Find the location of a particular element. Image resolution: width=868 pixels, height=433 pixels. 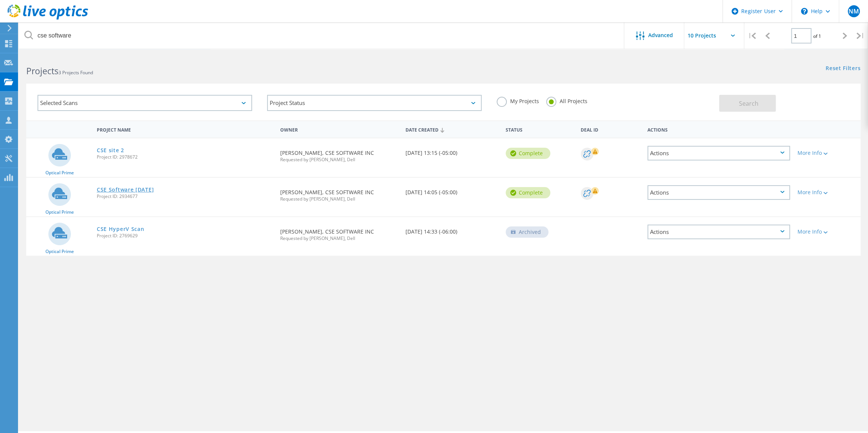

a: Reset Filters is located at coordinates (843, 69).